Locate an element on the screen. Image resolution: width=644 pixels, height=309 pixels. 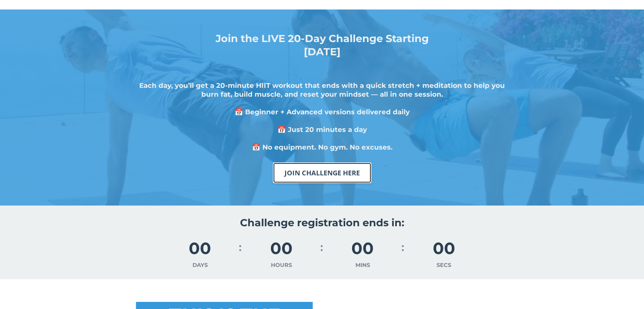
a: JOIN CHALLENGE HERE is located at coordinates (322, 172).